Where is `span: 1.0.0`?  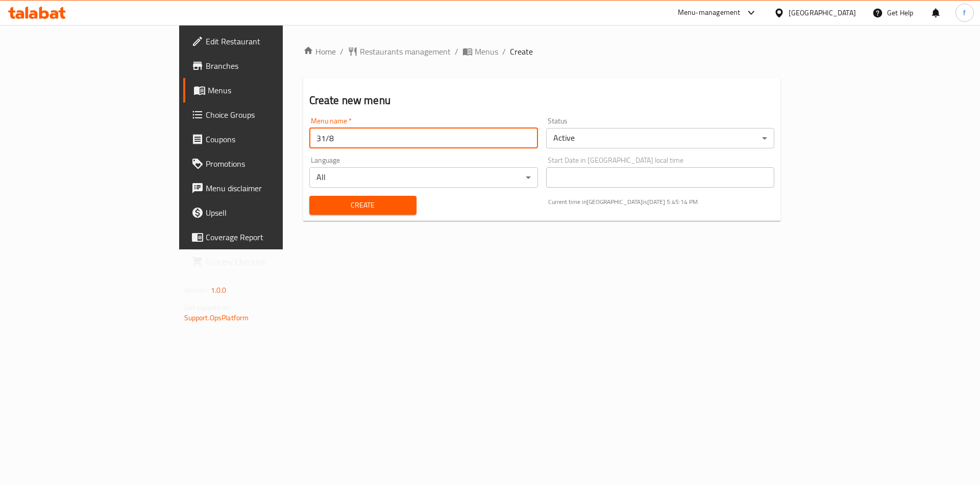
span: 1.0.0 is located at coordinates (219, 290).